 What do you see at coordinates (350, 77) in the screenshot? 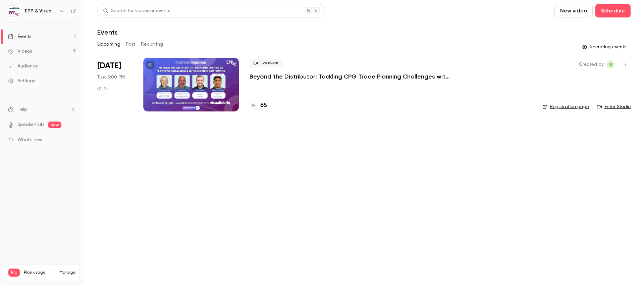
I see `p: Beyond the Distributor: Tackling CPG Trade Planning Challenges with Indirect Customers` at bounding box center [350, 77].